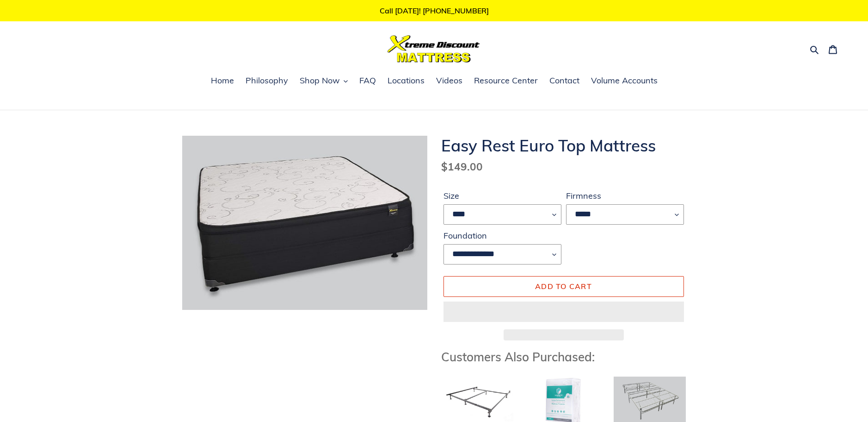  What do you see at coordinates (267, 80) in the screenshot?
I see `span: Philosophy` at bounding box center [267, 80].